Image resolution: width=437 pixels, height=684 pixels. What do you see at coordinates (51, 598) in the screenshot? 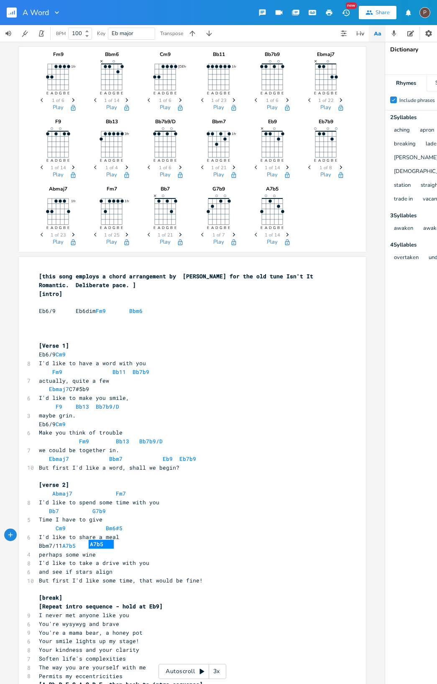
I see `span: [break]` at bounding box center [51, 598].